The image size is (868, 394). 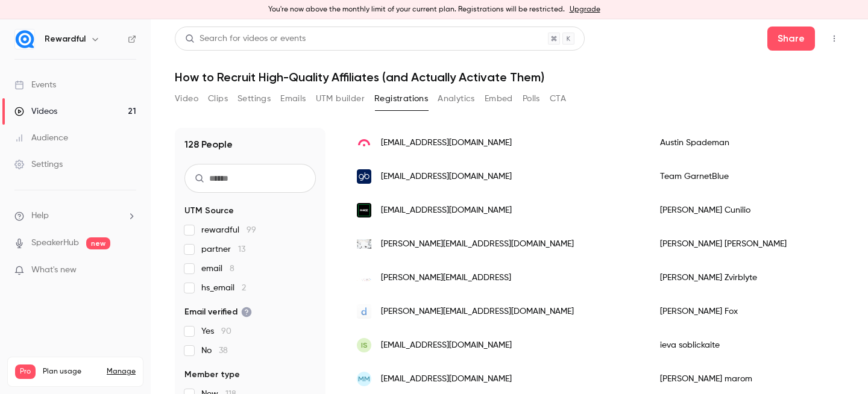 I want to click on span: UTM Source, so click(x=209, y=211).